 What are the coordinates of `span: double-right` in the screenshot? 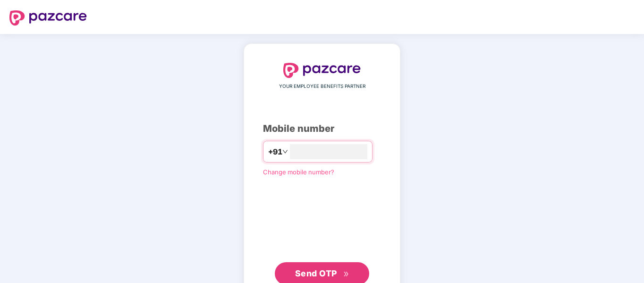 It's located at (346, 274).